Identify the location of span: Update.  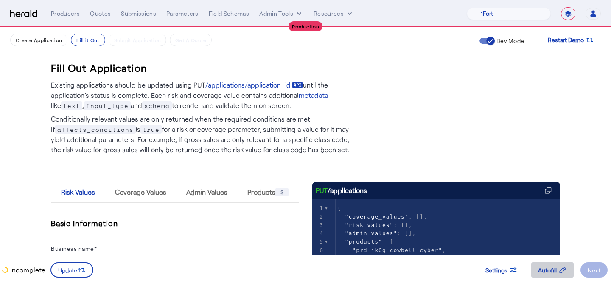
(68, 270).